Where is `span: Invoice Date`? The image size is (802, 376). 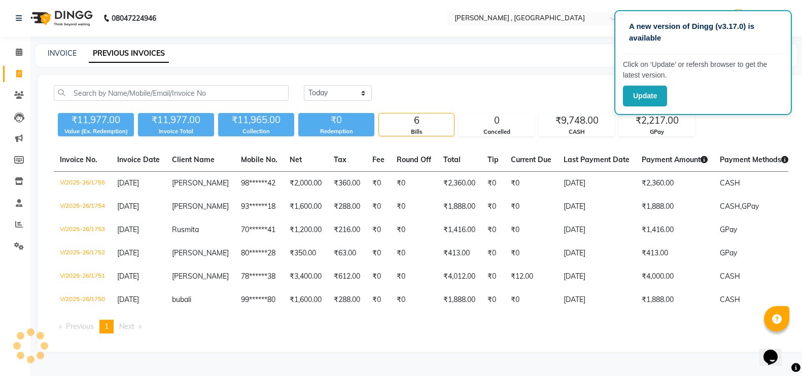
span: Invoice Date is located at coordinates (138, 160).